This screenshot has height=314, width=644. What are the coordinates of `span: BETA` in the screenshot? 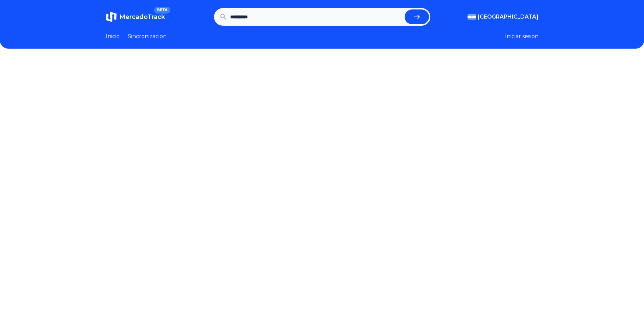 It's located at (162, 10).